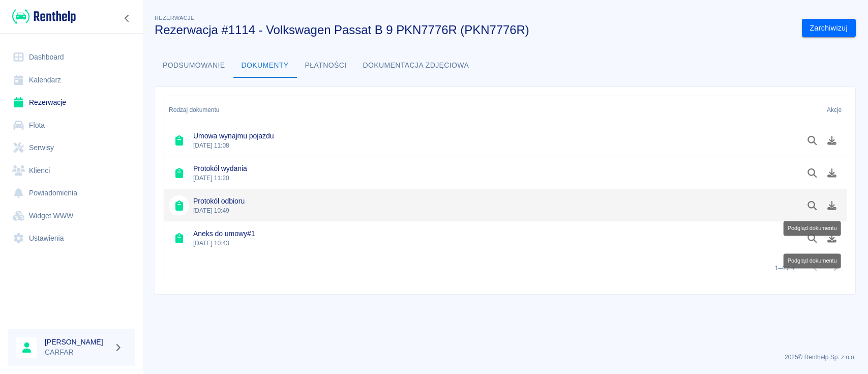 The width and height of the screenshot is (868, 374). I want to click on span: Rezerwacje, so click(174, 18).